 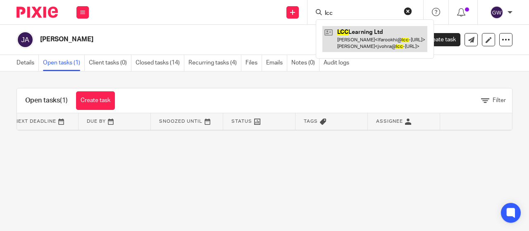 What do you see at coordinates (277, 63) in the screenshot?
I see `a: Emails` at bounding box center [277, 63].